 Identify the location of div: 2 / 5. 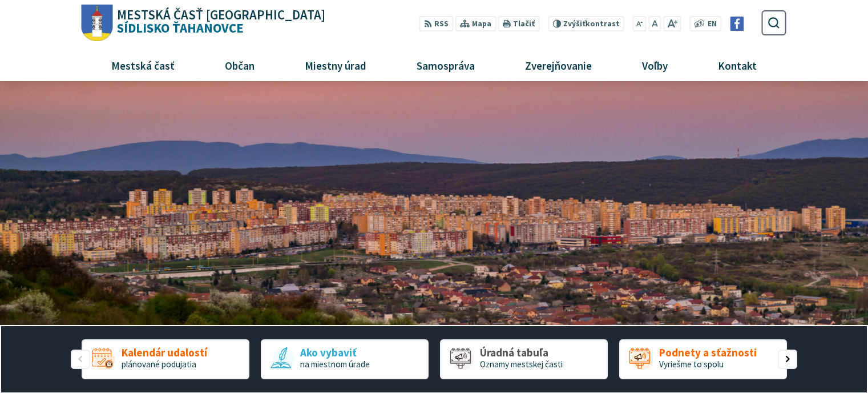
(345, 360).